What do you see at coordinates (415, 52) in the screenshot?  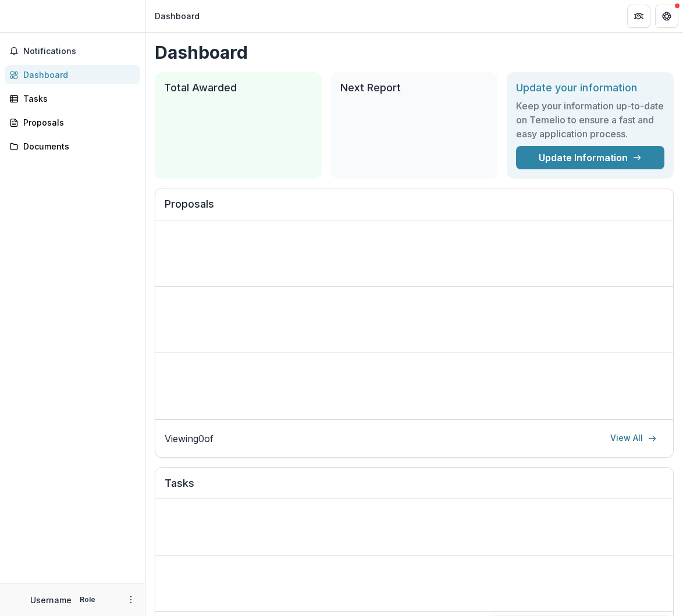 I see `h1: Dashboard` at bounding box center [415, 52].